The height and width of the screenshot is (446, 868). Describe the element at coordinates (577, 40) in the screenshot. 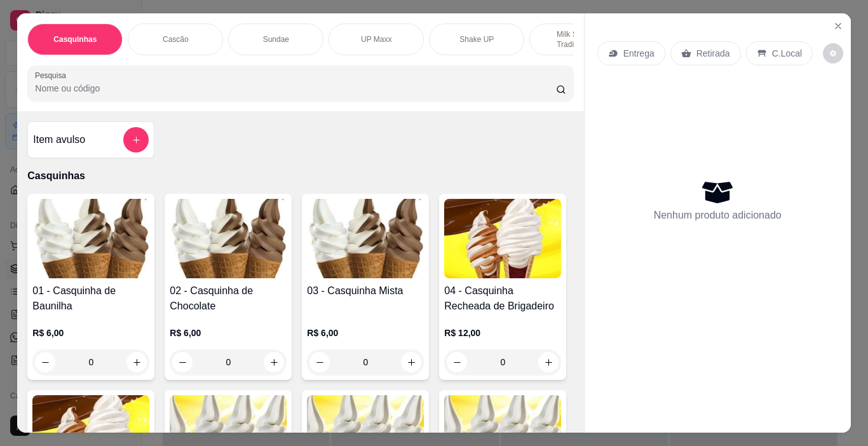

I see `p: Milk Shakes Tradicionais` at that location.